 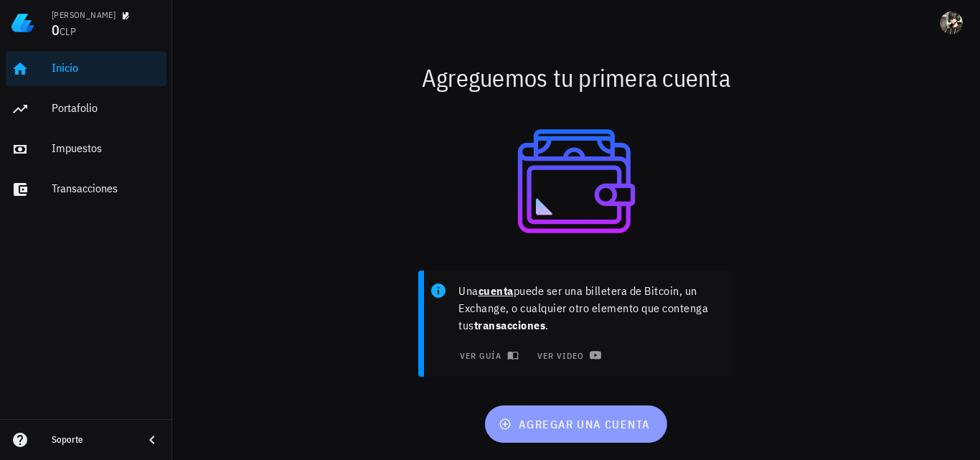 I want to click on p: Una puede ser una billetera de Bitcoin, un Exchange, o cualquier otro elemento que contenga tus ., so click(x=590, y=308).